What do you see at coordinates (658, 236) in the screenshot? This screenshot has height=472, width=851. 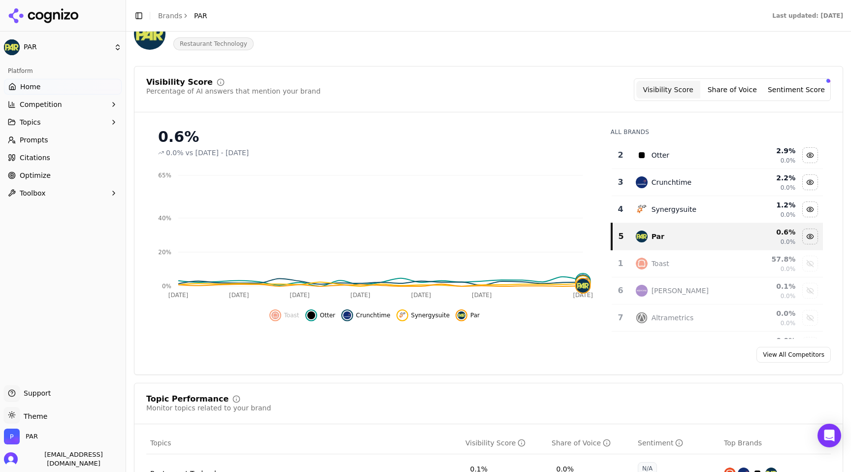 I see `div: Par` at bounding box center [658, 236].